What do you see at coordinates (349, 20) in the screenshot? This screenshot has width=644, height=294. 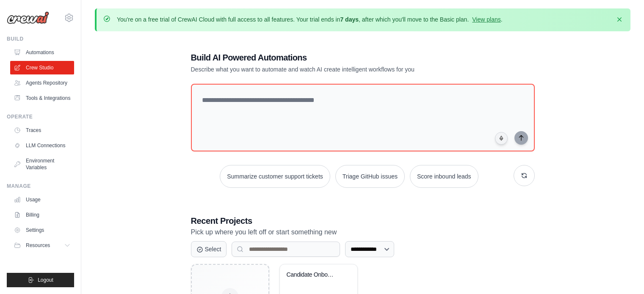 I see `strong: 7 days` at bounding box center [349, 20].